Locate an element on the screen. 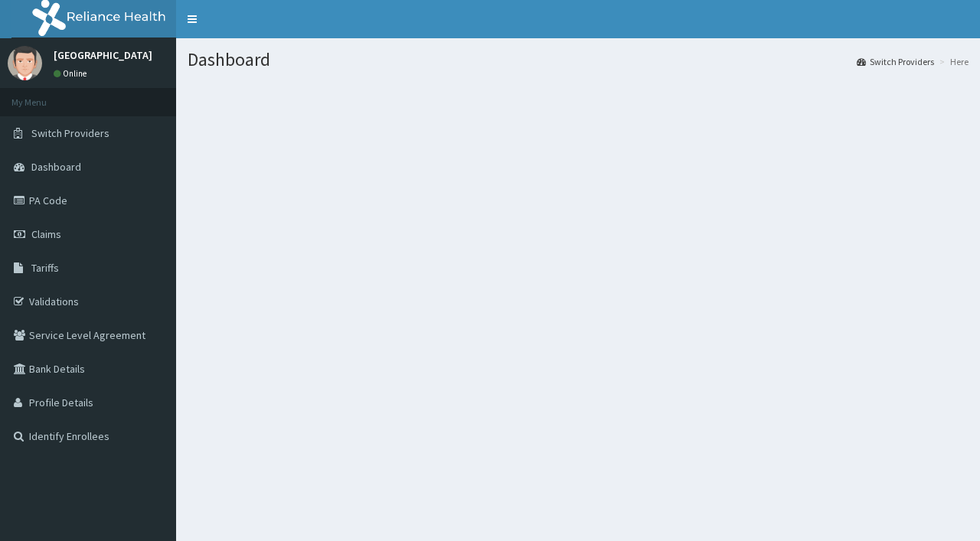 Image resolution: width=980 pixels, height=541 pixels. a: Switch Providers is located at coordinates (894, 61).